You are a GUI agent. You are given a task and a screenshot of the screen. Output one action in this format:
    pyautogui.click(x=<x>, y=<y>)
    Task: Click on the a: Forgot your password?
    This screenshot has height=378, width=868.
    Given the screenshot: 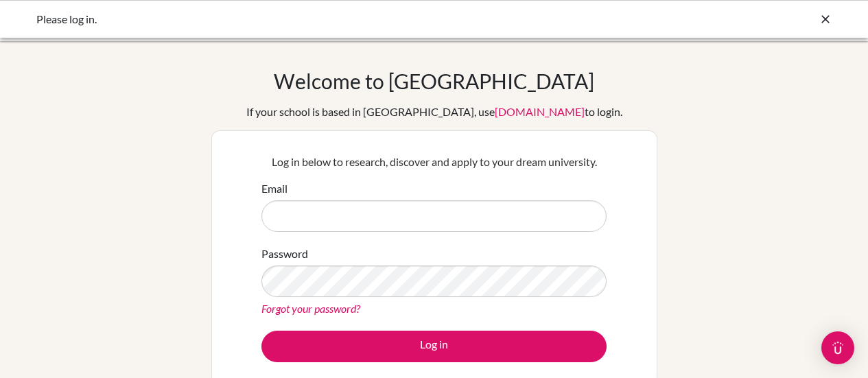 What is the action you would take?
    pyautogui.click(x=311, y=308)
    